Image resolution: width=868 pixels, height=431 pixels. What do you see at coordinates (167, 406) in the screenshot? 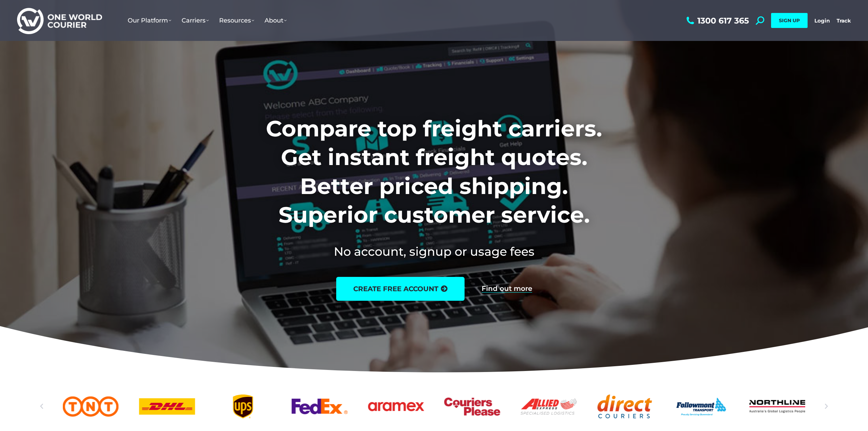
I see `div: 3 / 25` at bounding box center [167, 406].